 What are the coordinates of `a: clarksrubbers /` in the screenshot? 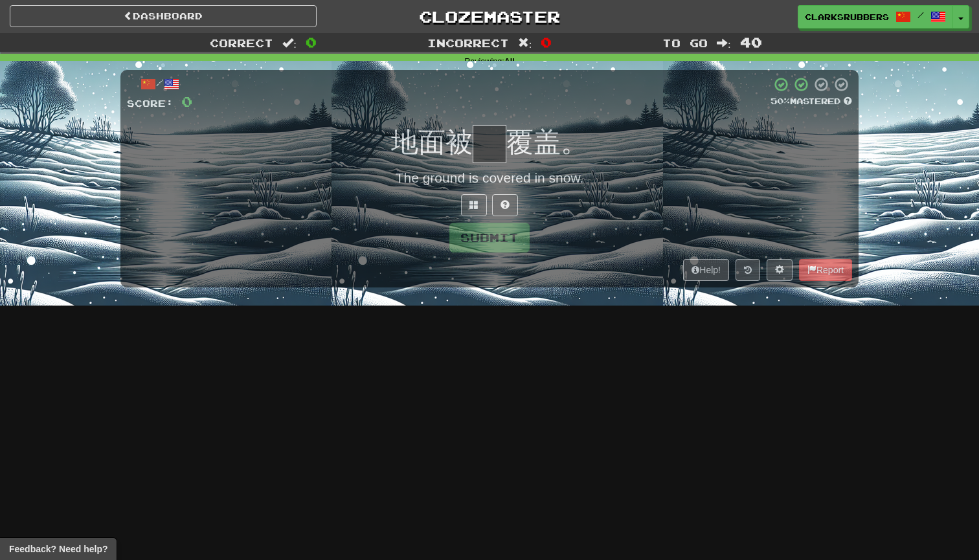 It's located at (875, 17).